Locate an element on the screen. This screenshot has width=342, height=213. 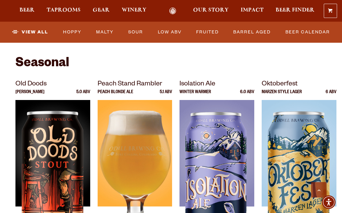
a: Taprooms is located at coordinates (64, 11).